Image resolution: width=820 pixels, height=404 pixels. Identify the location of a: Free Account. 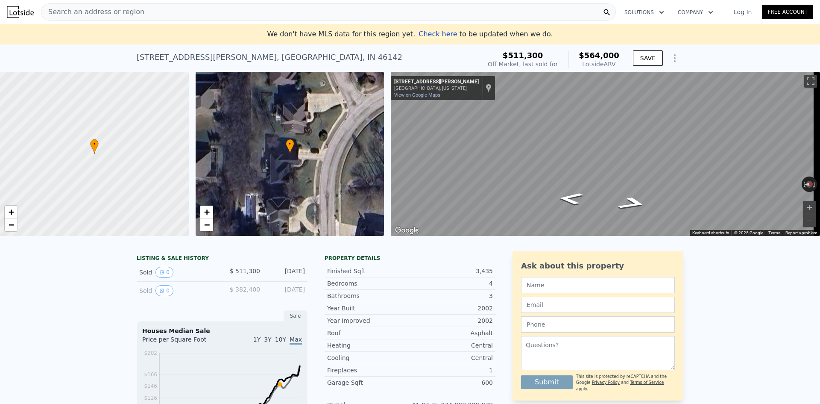
(787, 12).